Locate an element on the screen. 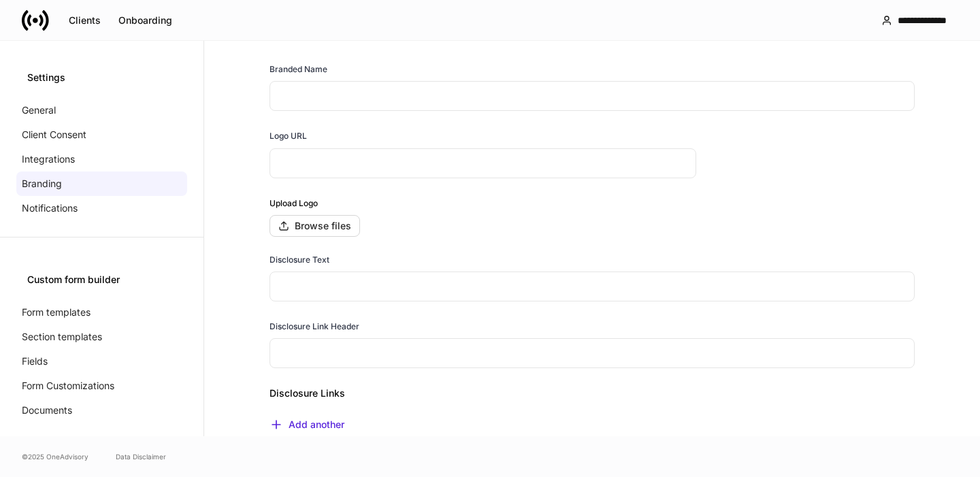  p: Client Consent is located at coordinates (54, 135).